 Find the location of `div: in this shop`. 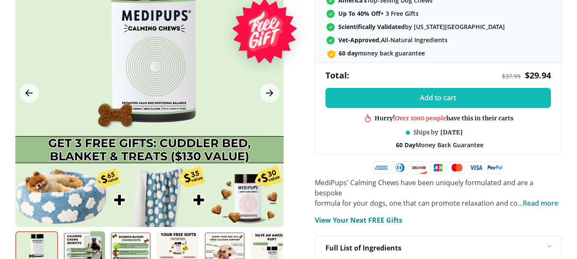

div: in this shop is located at coordinates (444, 125).